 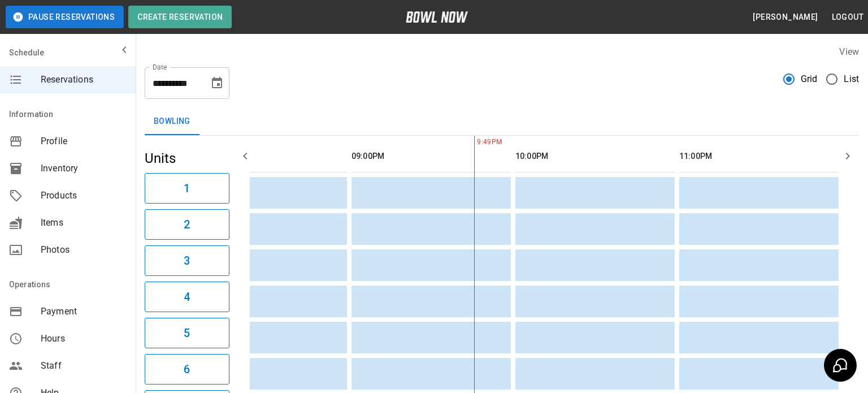 What do you see at coordinates (84, 223) in the screenshot?
I see `span: Items` at bounding box center [84, 223].